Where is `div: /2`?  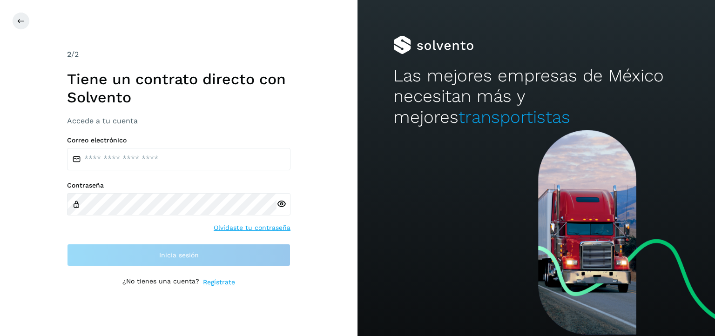 div: /2 is located at coordinates (179, 54).